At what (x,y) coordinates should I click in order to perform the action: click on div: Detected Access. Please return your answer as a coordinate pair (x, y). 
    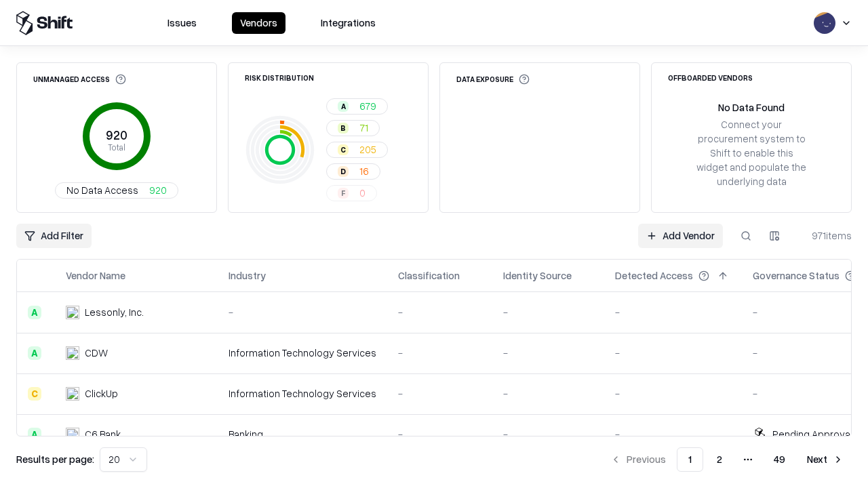
    Looking at the image, I should click on (653, 276).